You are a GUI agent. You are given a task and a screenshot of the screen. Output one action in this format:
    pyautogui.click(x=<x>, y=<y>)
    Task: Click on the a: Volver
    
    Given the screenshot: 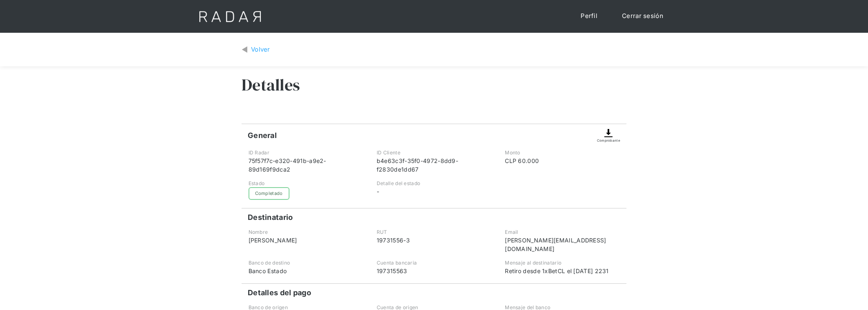 What is the action you would take?
    pyautogui.click(x=256, y=50)
    